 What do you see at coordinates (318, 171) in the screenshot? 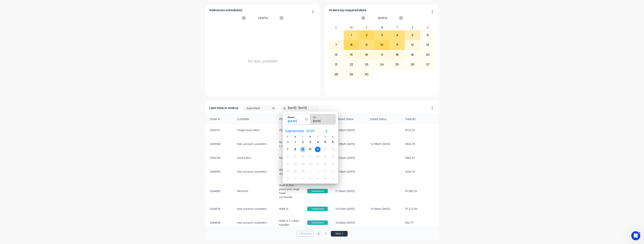
I see `div: Thursday, October 2, 2025` at bounding box center [318, 171].